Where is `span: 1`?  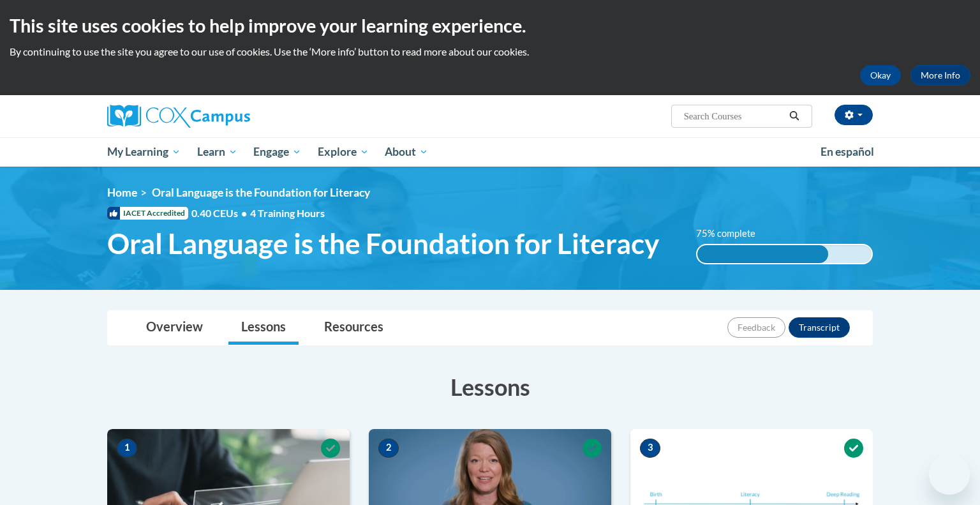 span: 1 is located at coordinates (127, 448).